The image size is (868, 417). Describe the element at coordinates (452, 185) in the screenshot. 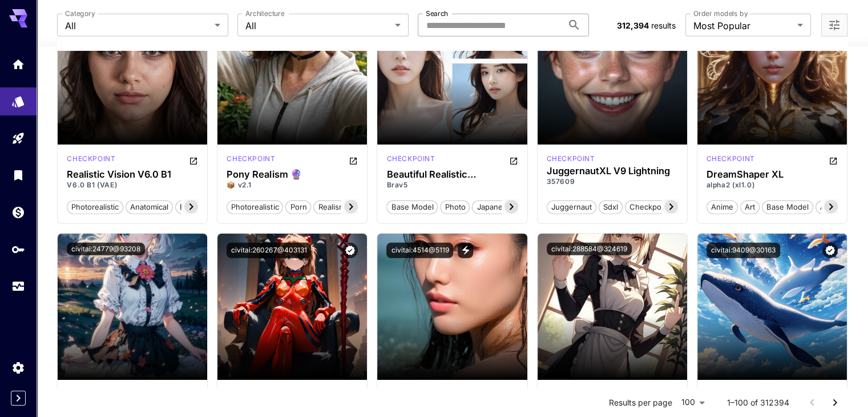

I see `p: Brav5` at that location.